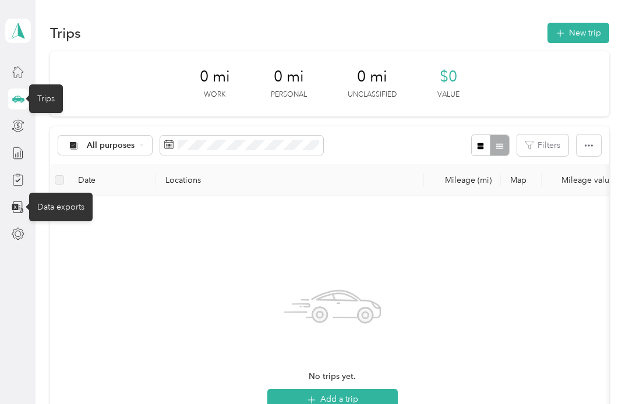  I want to click on span: No trips yet., so click(332, 377).